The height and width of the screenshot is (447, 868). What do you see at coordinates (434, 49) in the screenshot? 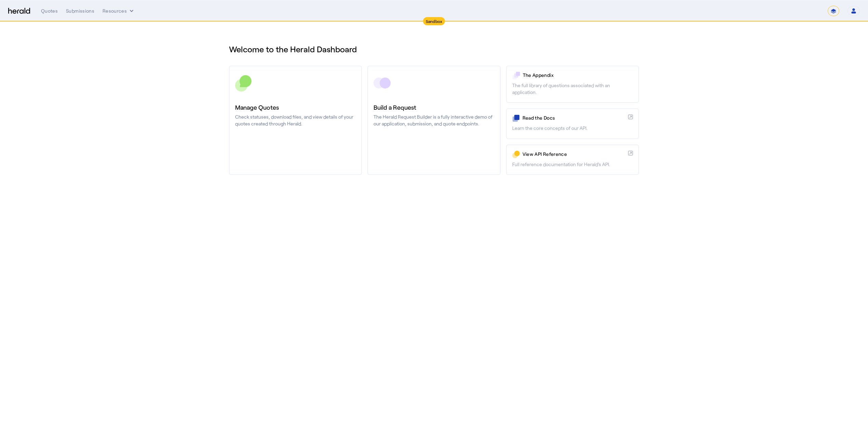
I see `h1: Welcome to the Herald Dashboard` at bounding box center [434, 49].